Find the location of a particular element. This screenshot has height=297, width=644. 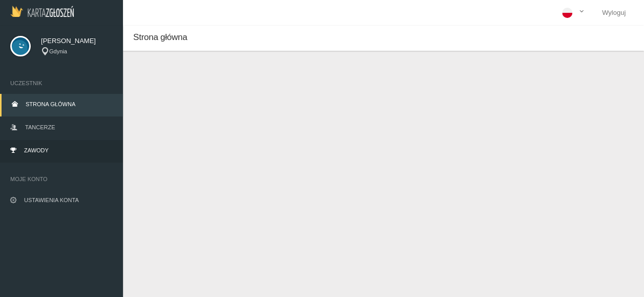

span: Moje konto is located at coordinates (61, 179).